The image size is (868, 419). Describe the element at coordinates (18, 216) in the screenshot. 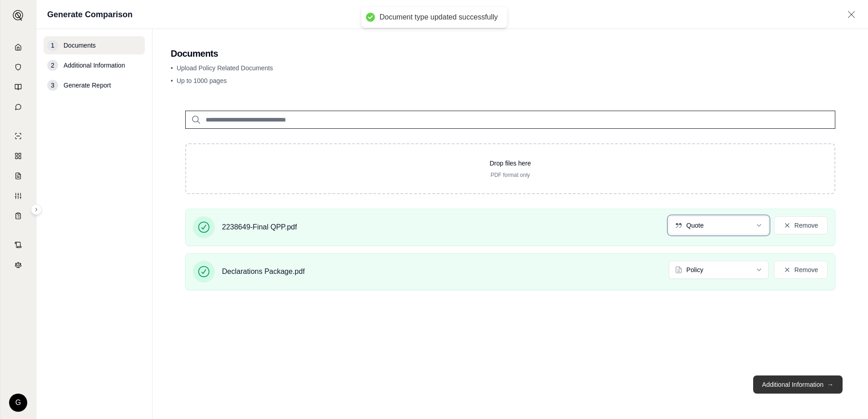

I see `a: Coverage Table` at that location.